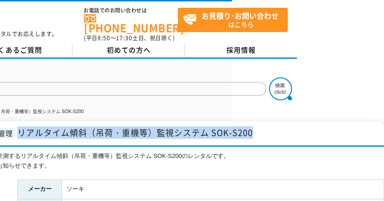  Describe the element at coordinates (40, 190) in the screenshot. I see `th: メーカー` at that location.